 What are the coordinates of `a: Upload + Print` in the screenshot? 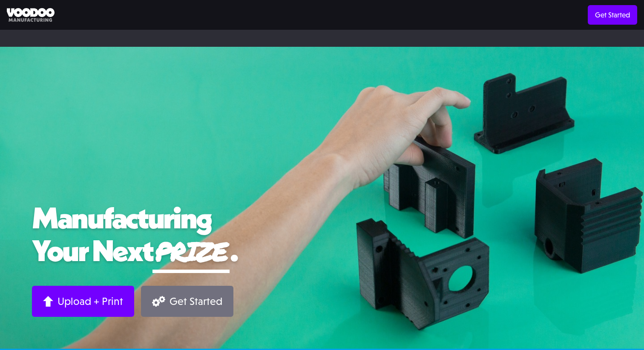 It's located at (83, 301).